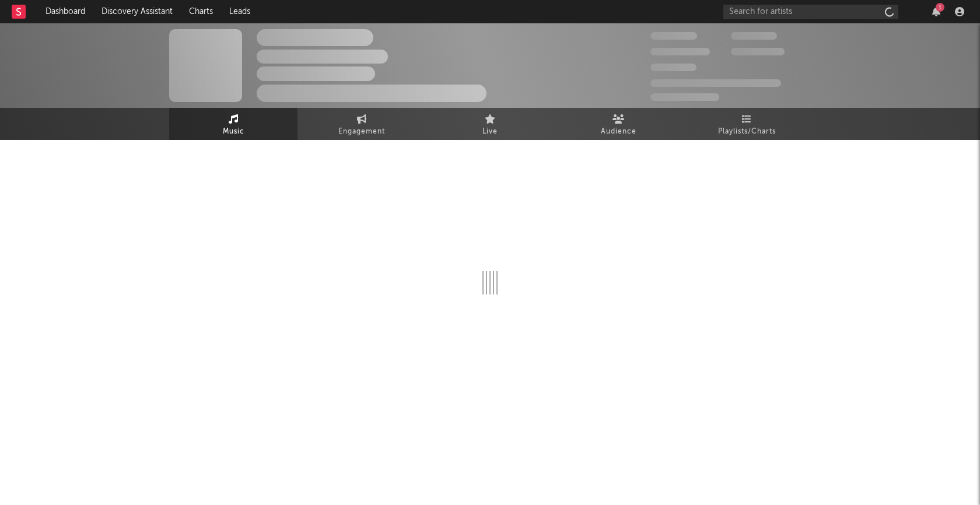  I want to click on span: Live, so click(490, 132).